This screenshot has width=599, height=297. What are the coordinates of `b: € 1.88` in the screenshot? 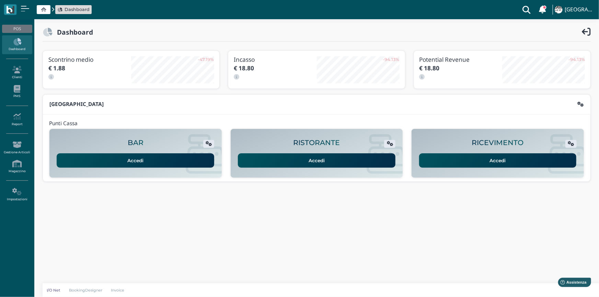 It's located at (57, 68).